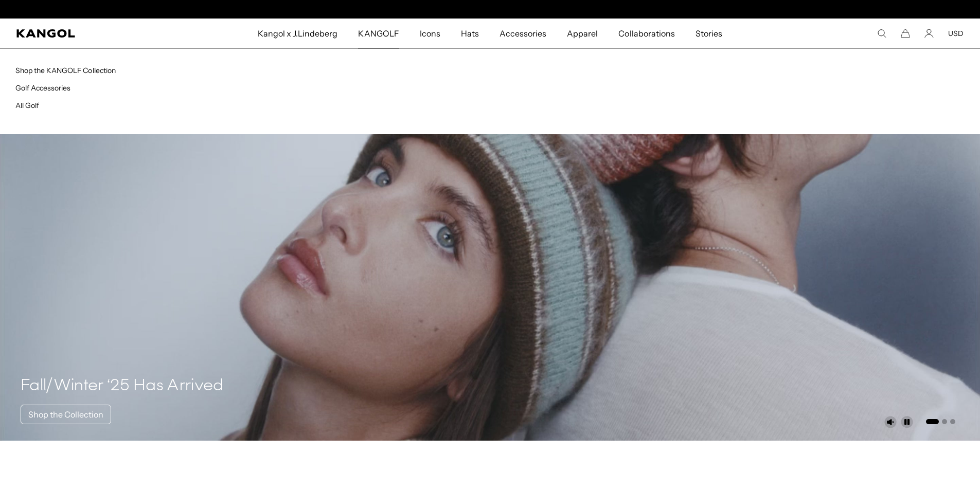 This screenshot has height=490, width=980. What do you see at coordinates (956, 33) in the screenshot?
I see `button: USD` at bounding box center [956, 33].